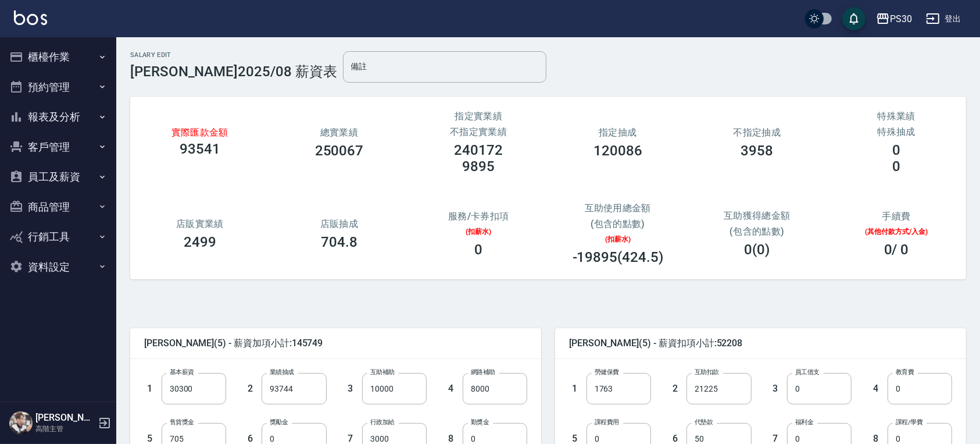  What do you see at coordinates (30, 17) in the screenshot?
I see `img: Logo` at bounding box center [30, 17].